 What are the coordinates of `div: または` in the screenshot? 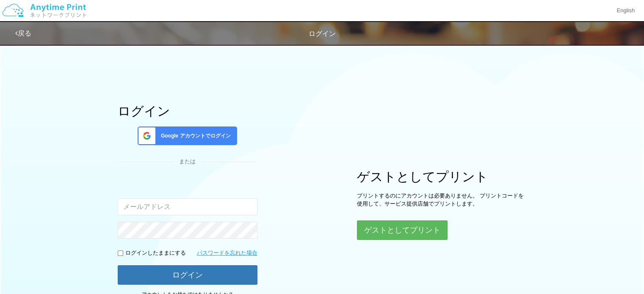 It's located at (188, 162).